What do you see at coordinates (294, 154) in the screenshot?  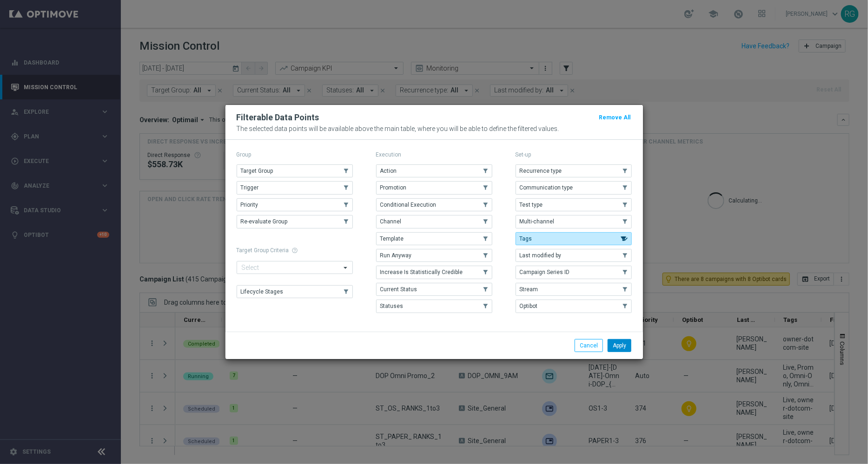 I see `p: Group` at bounding box center [294, 154].